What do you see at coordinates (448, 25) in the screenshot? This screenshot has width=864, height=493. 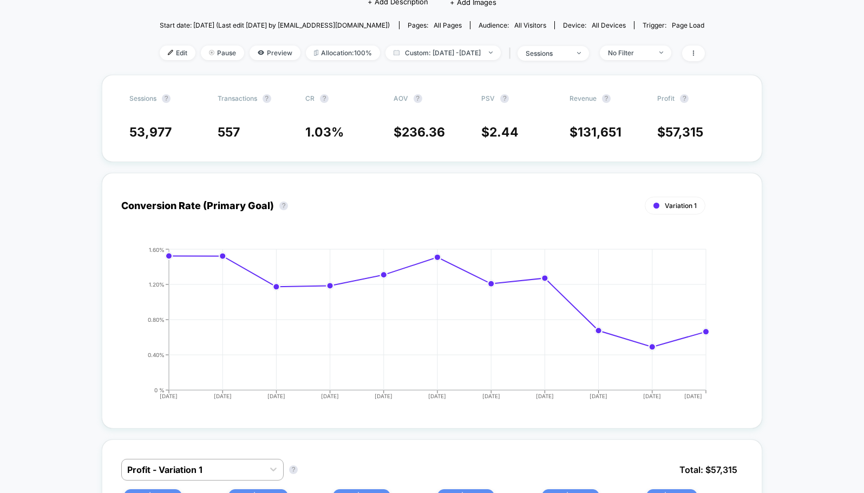 I see `span: all pages` at bounding box center [448, 25].